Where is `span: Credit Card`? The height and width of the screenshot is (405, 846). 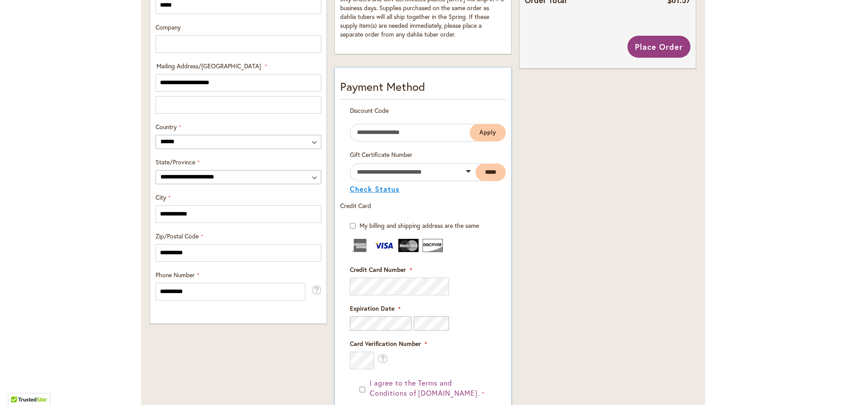
span: Credit Card is located at coordinates (356, 205).